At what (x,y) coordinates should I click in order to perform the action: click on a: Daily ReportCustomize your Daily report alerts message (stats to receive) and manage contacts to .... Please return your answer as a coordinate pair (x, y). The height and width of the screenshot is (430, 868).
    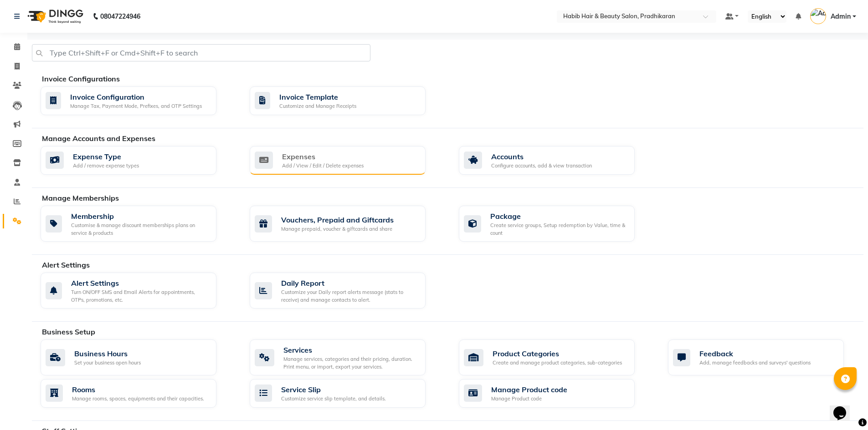
    Looking at the image, I should click on (347, 290).